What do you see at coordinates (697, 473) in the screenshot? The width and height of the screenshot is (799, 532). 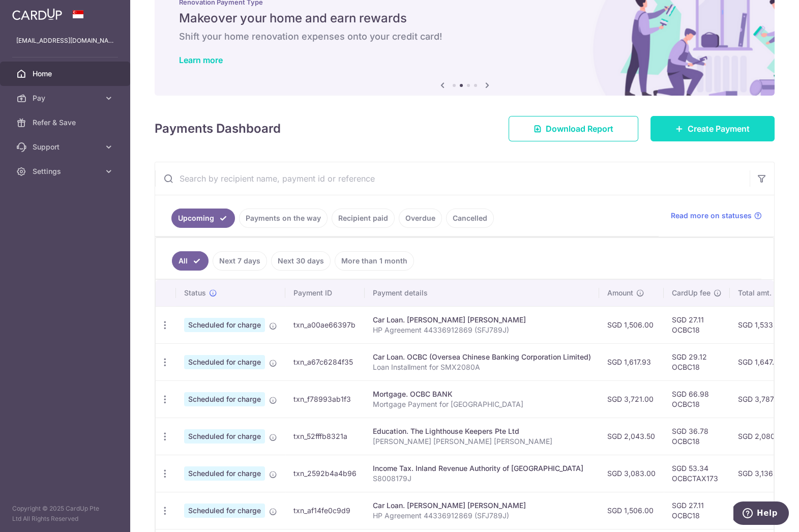 I see `td: SGD 53.34 OCBCTAX173` at bounding box center [697, 473].